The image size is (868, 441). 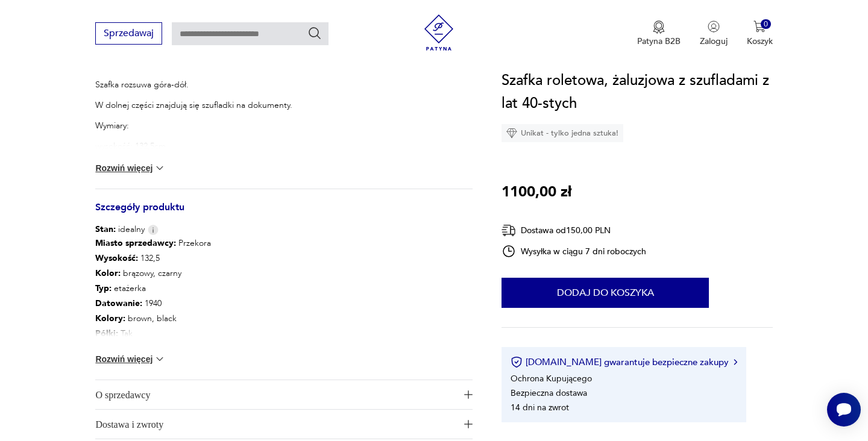 I want to click on p: etażerka, so click(x=156, y=288).